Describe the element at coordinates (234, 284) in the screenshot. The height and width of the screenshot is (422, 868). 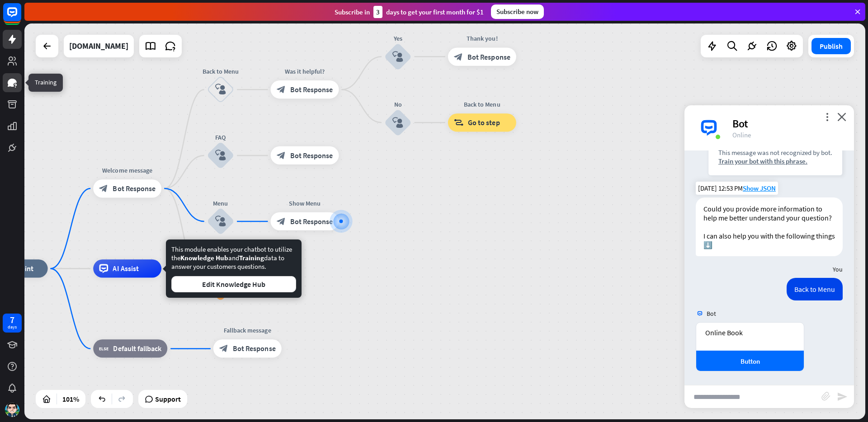
I see `button: Edit Knowledge Hub` at that location.